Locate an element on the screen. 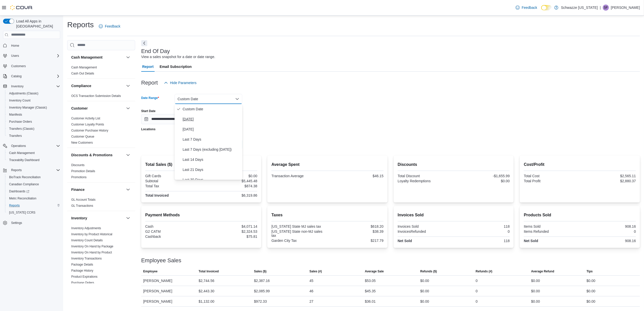 This screenshot has width=644, height=311. span: Hide Parameters is located at coordinates (183, 83).